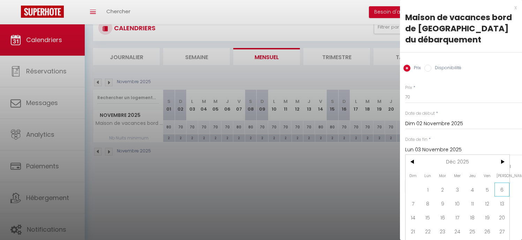  Describe the element at coordinates (442, 232) in the screenshot. I see `span: 23` at that location.